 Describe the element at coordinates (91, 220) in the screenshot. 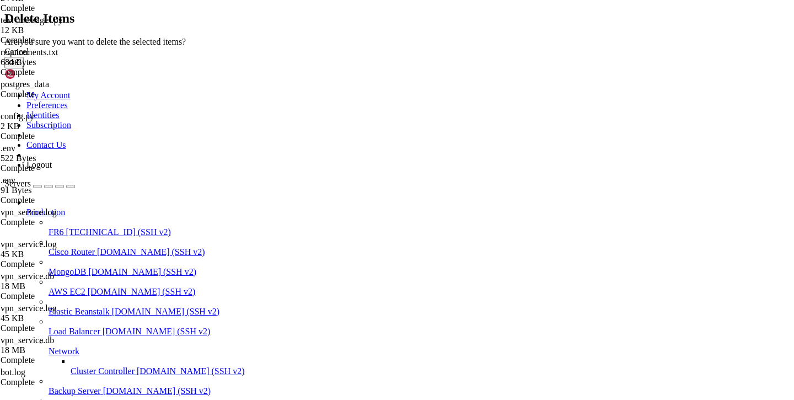

I see `span: Система успешно запущена и работает` at that location.